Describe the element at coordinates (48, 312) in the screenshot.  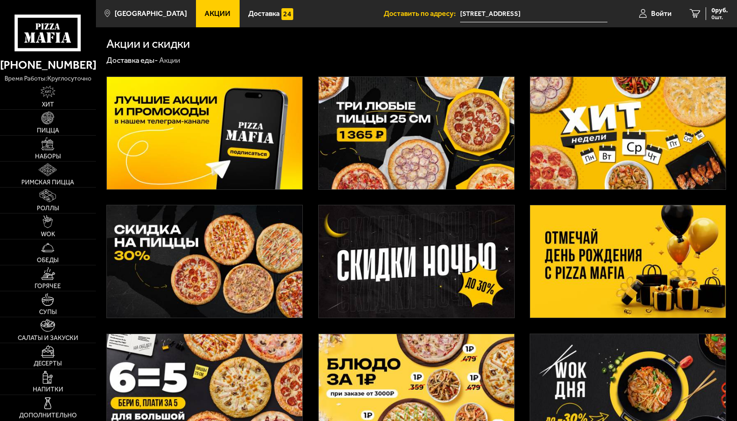
I see `span: Супы` at that location.